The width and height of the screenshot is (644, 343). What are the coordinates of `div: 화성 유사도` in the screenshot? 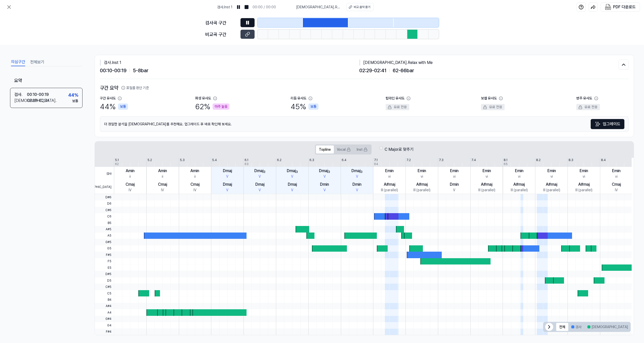 It's located at (203, 98).